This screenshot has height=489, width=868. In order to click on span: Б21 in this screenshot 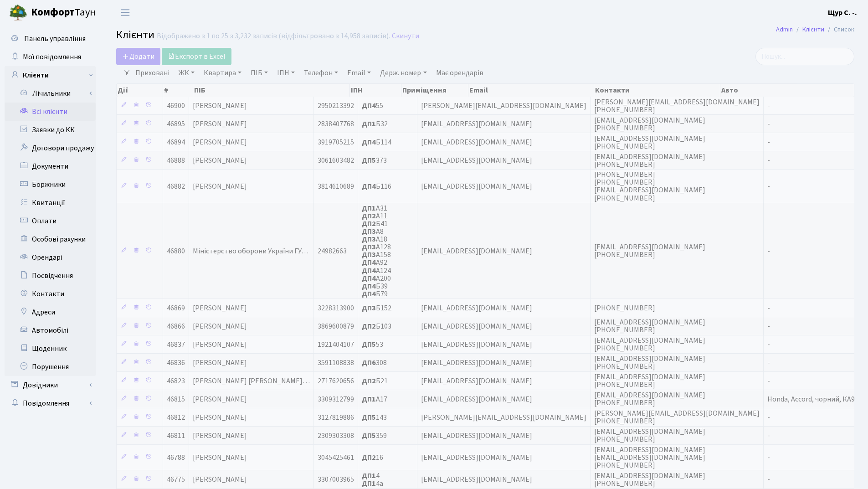, I will do `click(375, 381)`.